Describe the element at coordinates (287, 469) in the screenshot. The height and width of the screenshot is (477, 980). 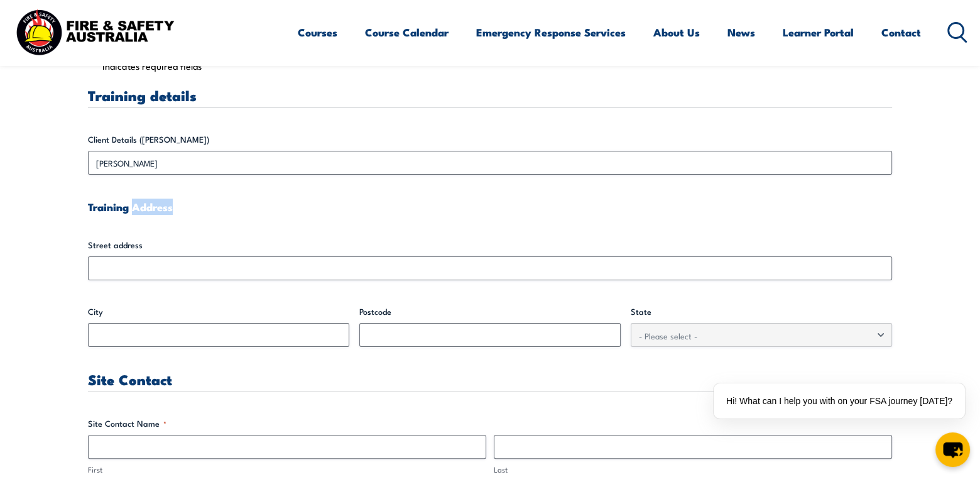
I see `label: First` at that location.